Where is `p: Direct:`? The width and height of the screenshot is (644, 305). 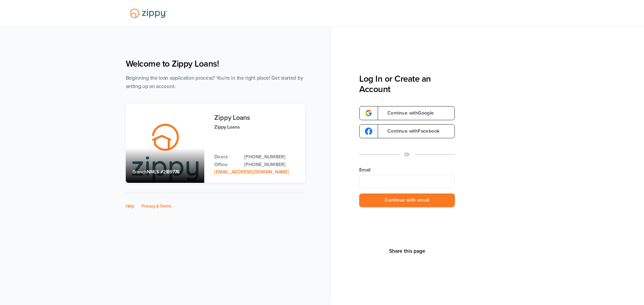
p: Direct: is located at coordinates (226, 157).